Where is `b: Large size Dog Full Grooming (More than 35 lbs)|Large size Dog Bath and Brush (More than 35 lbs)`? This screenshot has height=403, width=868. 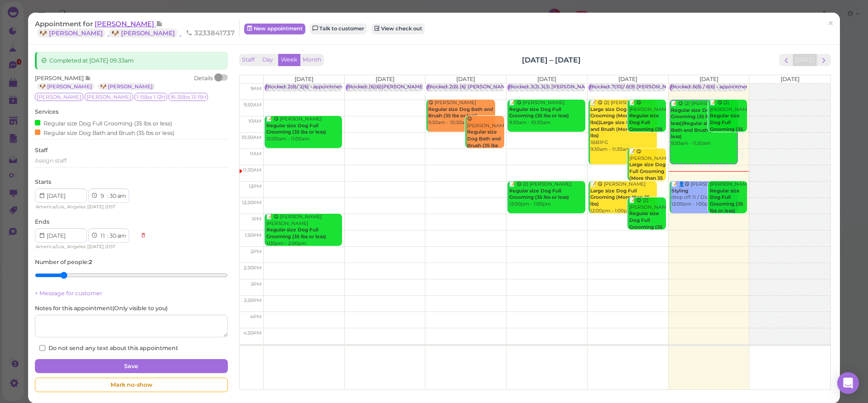 b: Large size Dog Full Grooming (More than 35 lbs)|Large size Dog Bath and Brush (More than 35 lbs) is located at coordinates (620, 123).